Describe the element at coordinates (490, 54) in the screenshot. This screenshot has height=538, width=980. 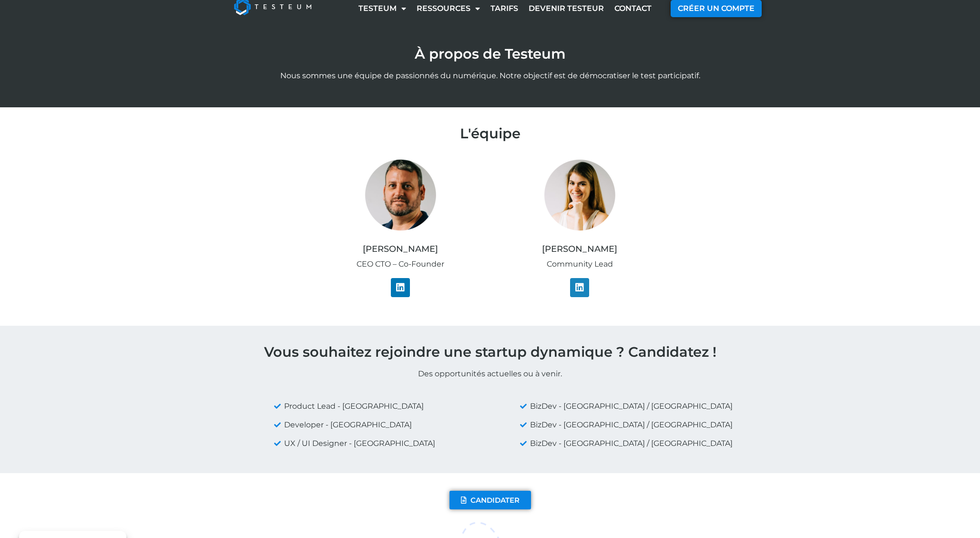
I see `h1: À propos de Testeum` at that location.